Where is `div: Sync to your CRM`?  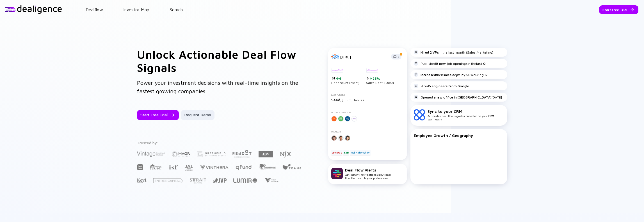
div: Sync to your CRM is located at coordinates (466, 111).